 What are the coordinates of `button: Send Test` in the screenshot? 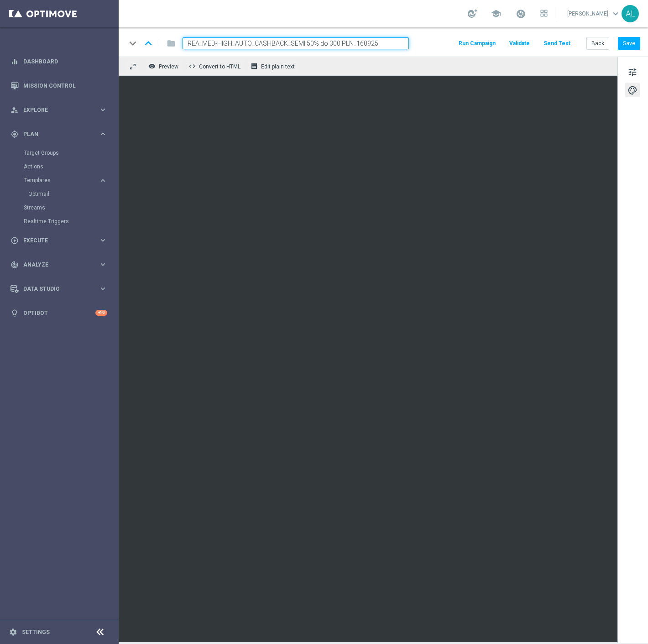 It's located at (557, 43).